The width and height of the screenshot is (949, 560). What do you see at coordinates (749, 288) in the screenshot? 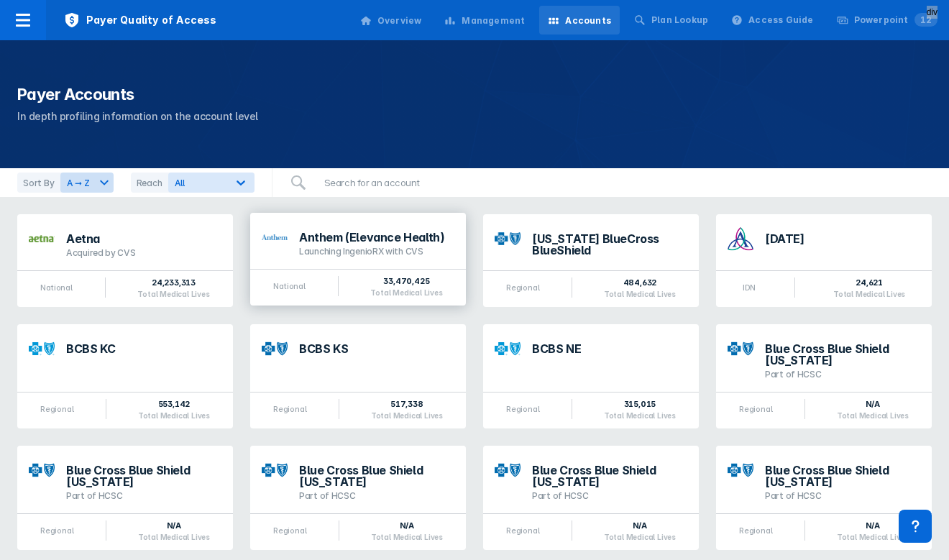
I see `div: IDN` at bounding box center [749, 288].